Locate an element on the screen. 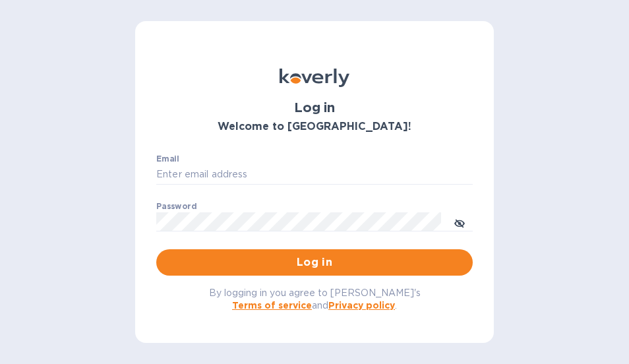 The width and height of the screenshot is (629, 364). span: Log in is located at coordinates (314, 263).